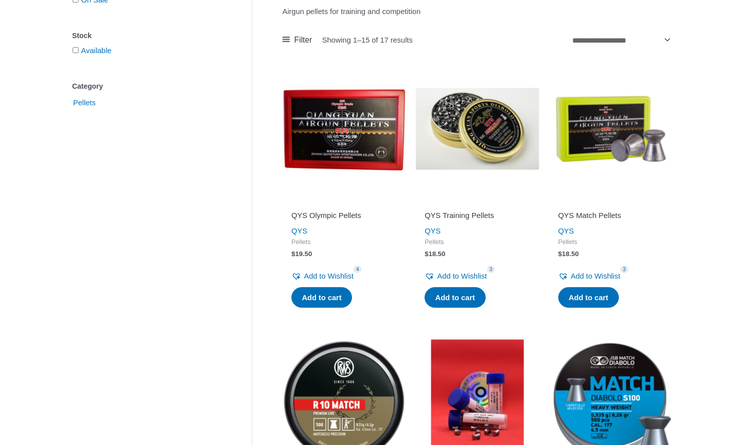 This screenshot has width=745, height=445. What do you see at coordinates (477, 215) in the screenshot?
I see `h2: QYS Training Pellets` at bounding box center [477, 215].